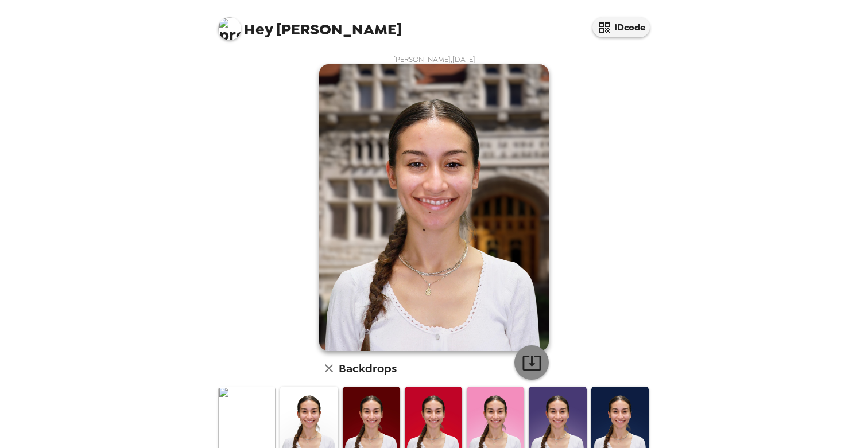  I want to click on img: user, so click(434, 208).